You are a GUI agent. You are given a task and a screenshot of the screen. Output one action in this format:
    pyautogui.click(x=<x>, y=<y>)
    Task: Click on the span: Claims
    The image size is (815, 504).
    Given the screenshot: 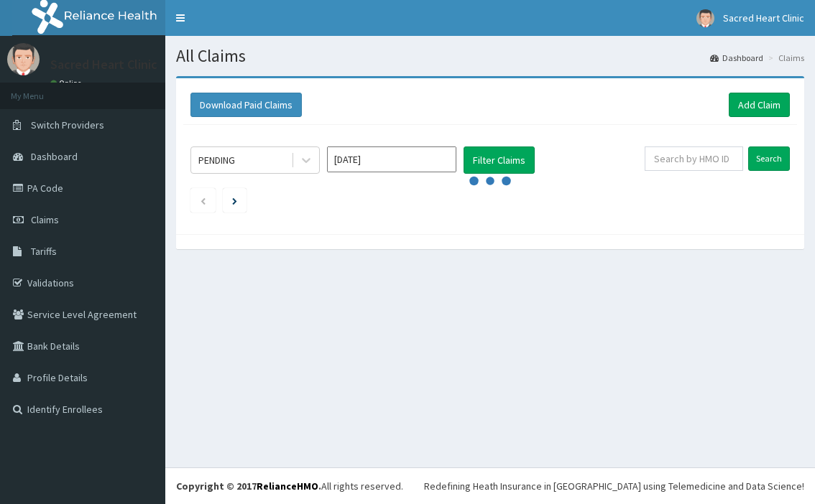 What is the action you would take?
    pyautogui.click(x=45, y=220)
    